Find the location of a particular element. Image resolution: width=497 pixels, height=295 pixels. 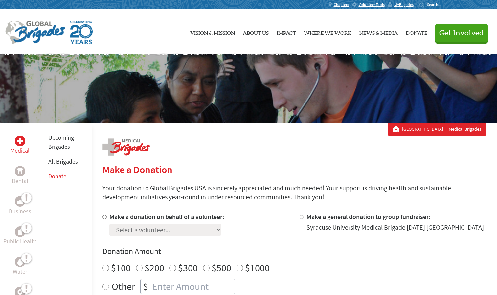

span: MyBrigades is located at coordinates (403, 5).